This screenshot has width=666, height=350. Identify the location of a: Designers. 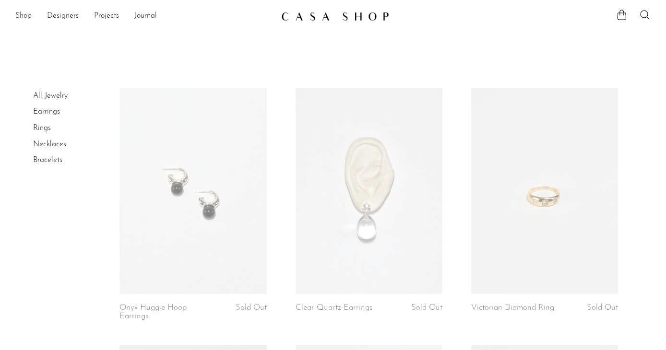
(63, 16).